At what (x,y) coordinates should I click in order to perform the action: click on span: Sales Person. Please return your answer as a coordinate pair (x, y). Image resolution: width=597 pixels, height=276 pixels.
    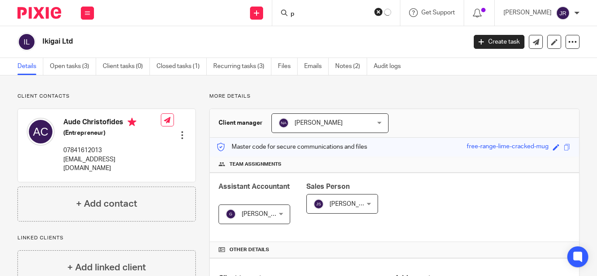
    Looking at the image, I should click on (328, 187).